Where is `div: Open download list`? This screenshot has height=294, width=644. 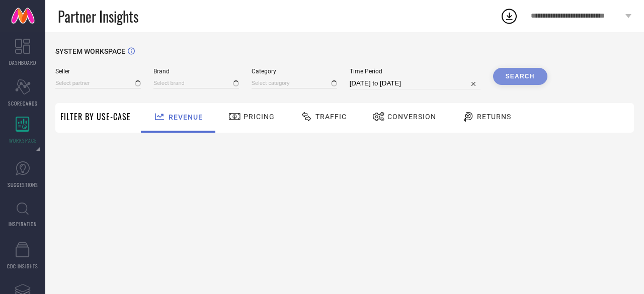
div: Open download list is located at coordinates (509, 16).